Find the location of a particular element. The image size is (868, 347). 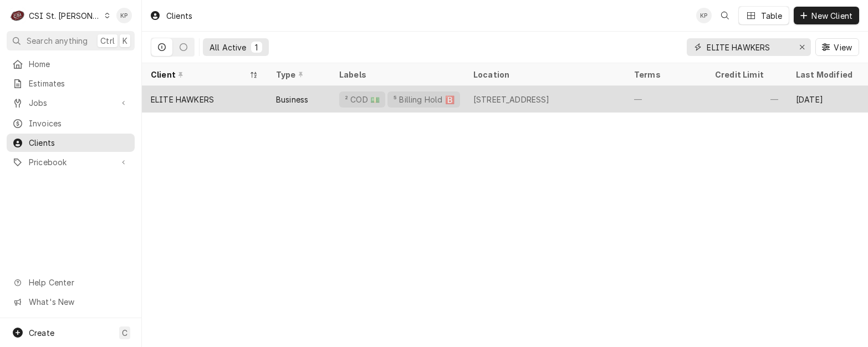

a: Estimates is located at coordinates (71, 83).